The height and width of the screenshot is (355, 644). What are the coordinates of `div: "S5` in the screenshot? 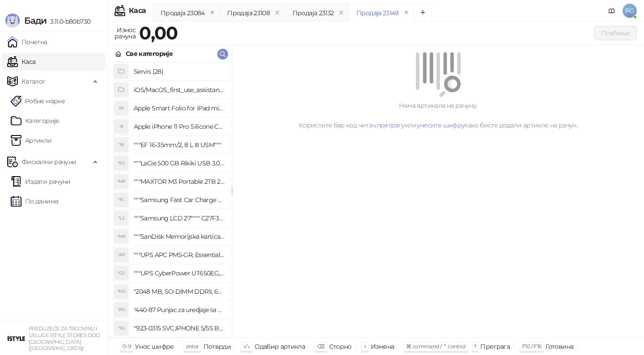 It's located at (121, 329).